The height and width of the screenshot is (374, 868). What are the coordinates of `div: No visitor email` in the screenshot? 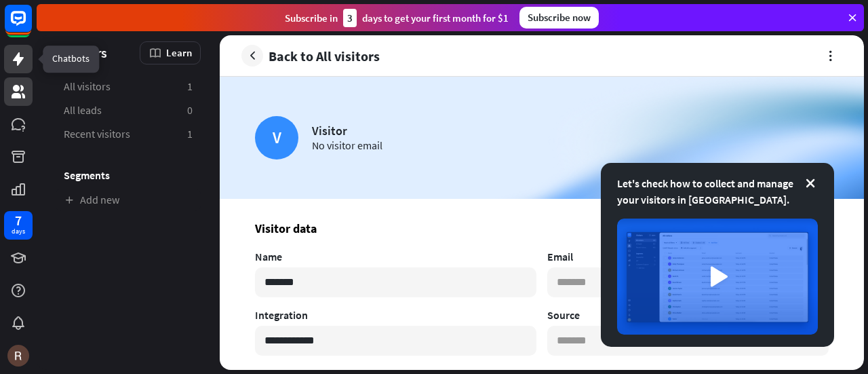 It's located at (347, 145).